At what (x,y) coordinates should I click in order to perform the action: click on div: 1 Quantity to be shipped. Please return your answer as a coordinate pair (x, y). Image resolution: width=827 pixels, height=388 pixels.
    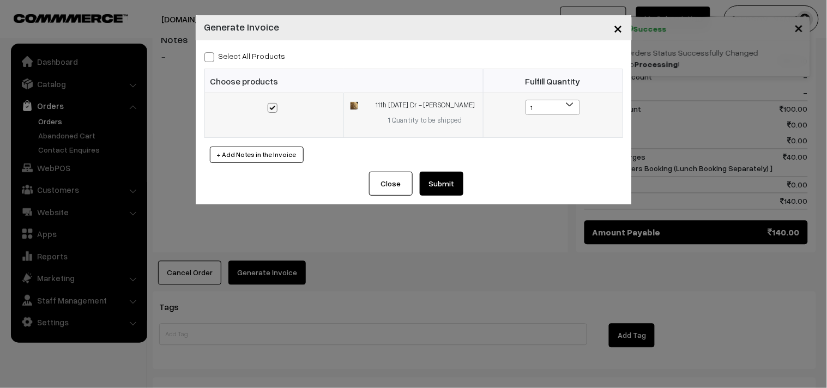
    Looking at the image, I should click on (425, 120).